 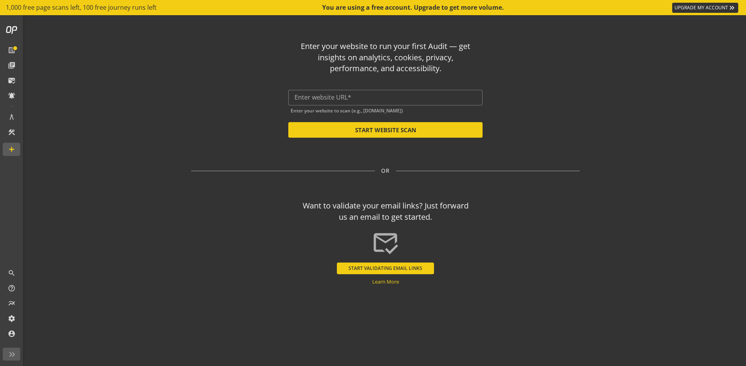 What do you see at coordinates (12, 303) in the screenshot?
I see `mat-icon: multiline_chart` at bounding box center [12, 303].